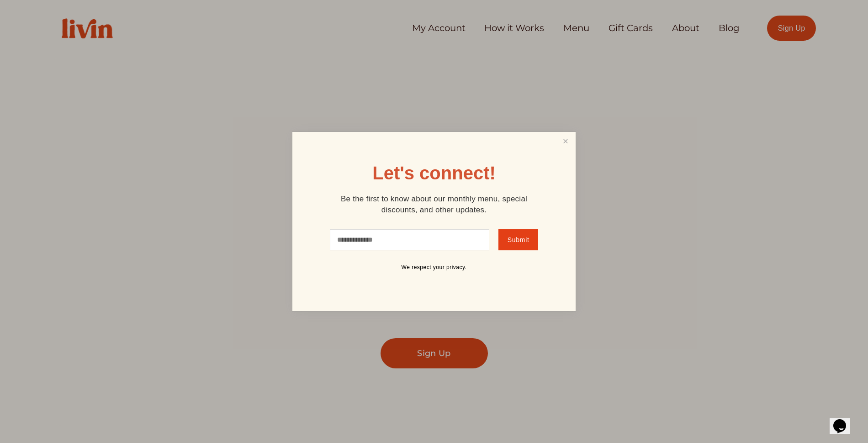 The width and height of the screenshot is (868, 443). Describe the element at coordinates (434, 204) in the screenshot. I see `p: Be the first to know about our monthly menu, special discounts, and other updates.` at that location.